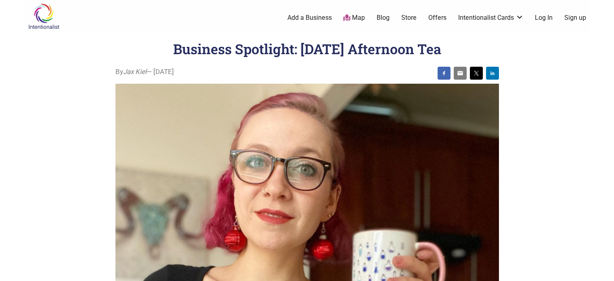  What do you see at coordinates (575, 18) in the screenshot?
I see `a: Sign up` at bounding box center [575, 18].